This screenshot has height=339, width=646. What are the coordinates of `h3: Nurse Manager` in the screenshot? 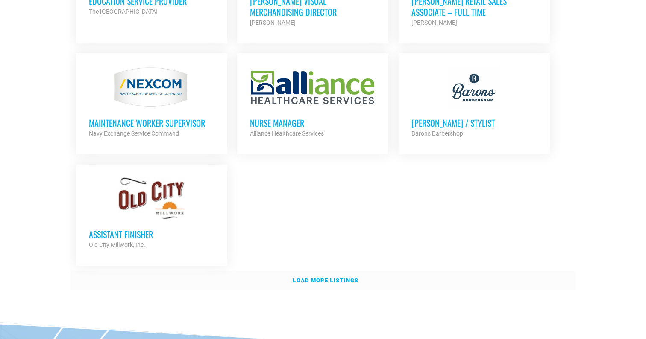 It's located at (313, 123).